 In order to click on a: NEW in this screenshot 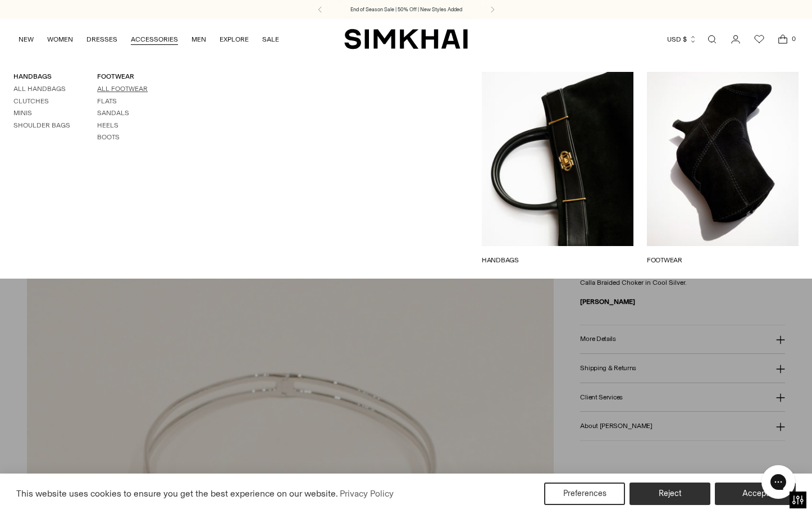, I will do `click(26, 40)`.